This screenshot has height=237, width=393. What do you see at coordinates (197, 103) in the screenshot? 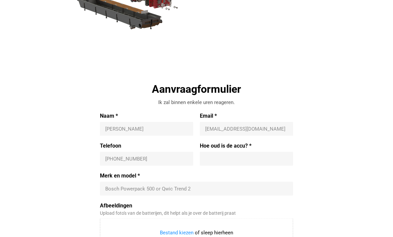
I see `div: Ik zal binnen enkele uren reageren.` at bounding box center [197, 103].